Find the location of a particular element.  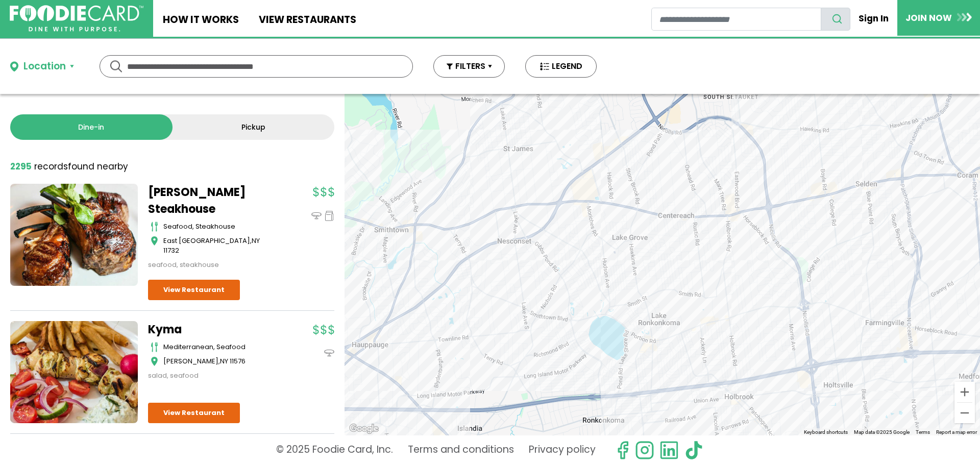

a: Dine-in is located at coordinates (92, 127).